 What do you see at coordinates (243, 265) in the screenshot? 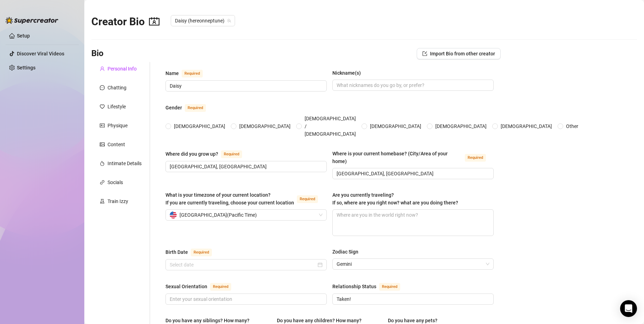
I see `input: Birth Date` at bounding box center [243, 265].